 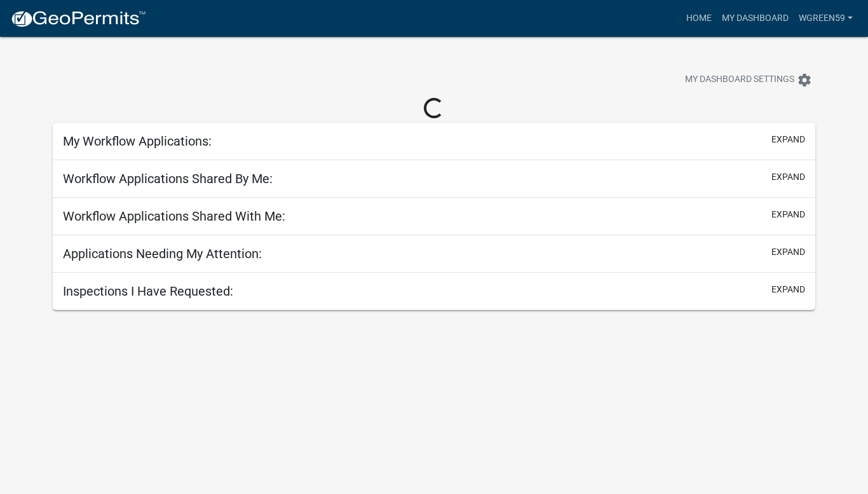 What do you see at coordinates (699, 19) in the screenshot?
I see `a: Home` at bounding box center [699, 19].